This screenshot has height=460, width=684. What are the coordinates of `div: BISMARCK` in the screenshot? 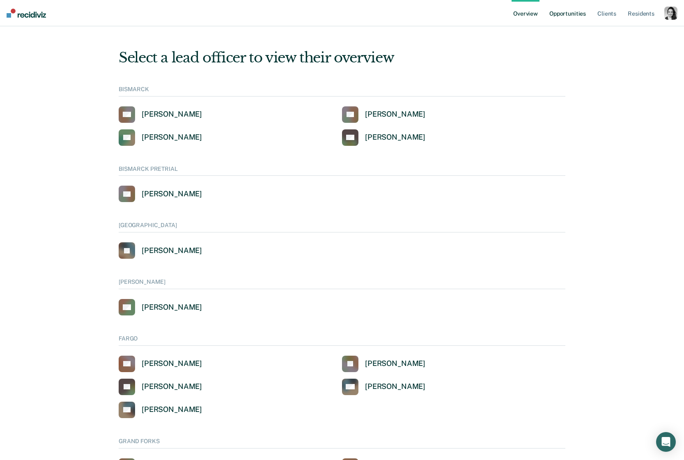 It's located at (342, 91).